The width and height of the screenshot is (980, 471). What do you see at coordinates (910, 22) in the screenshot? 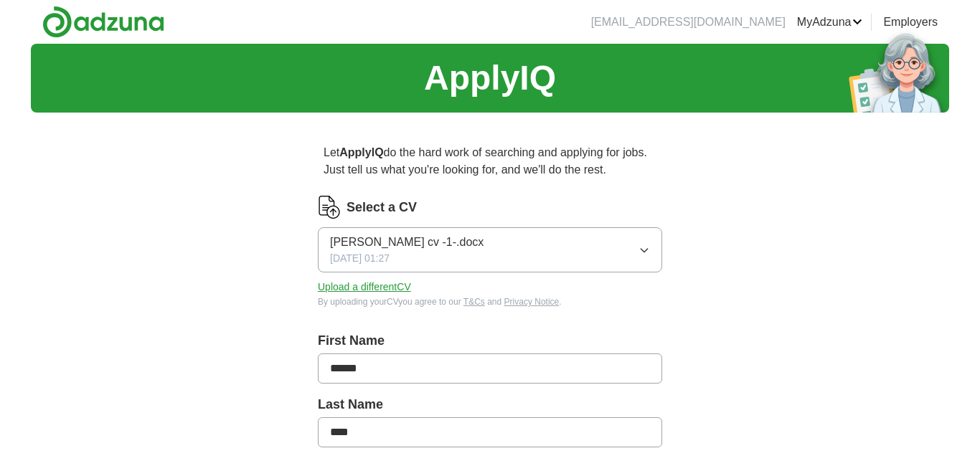
I see `a: Employers` at bounding box center [910, 22].